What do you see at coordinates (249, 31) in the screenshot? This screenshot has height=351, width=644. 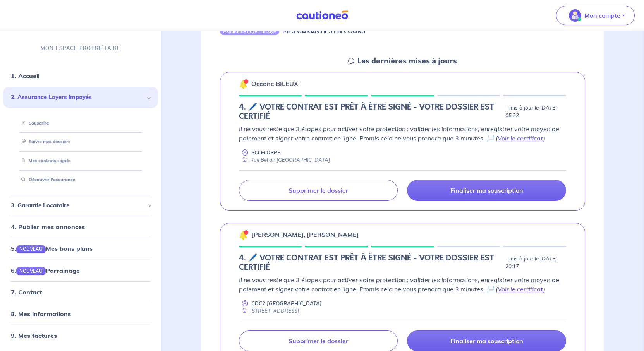 I see `div: Assurance Loyer Impayé` at bounding box center [249, 31].